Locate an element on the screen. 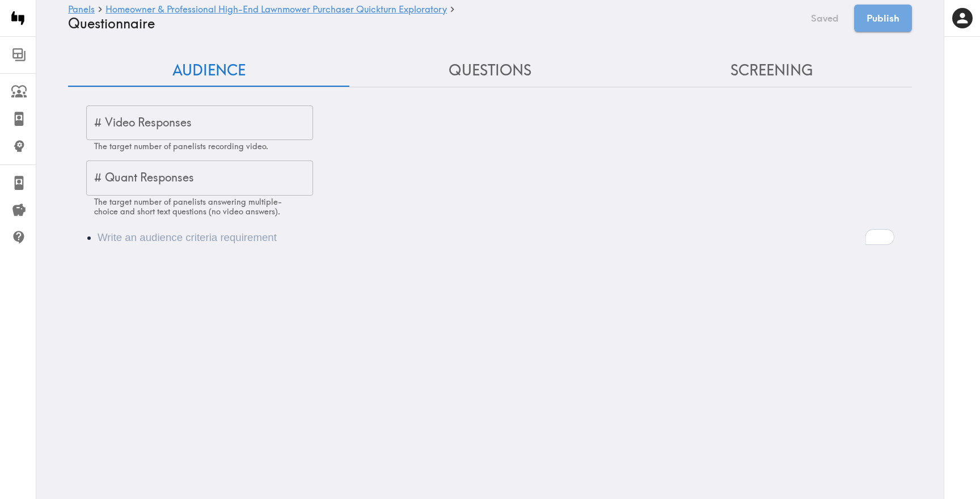  img: Instapanel is located at coordinates (18, 18).